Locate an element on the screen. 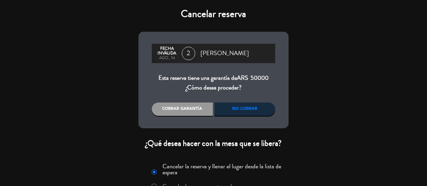 This screenshot has height=186, width=427. span: ARS is located at coordinates (242, 78).